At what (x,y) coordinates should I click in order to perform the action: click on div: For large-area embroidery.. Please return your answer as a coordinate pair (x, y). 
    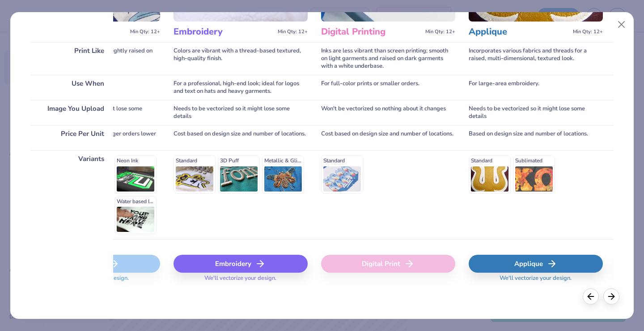
    Looking at the image, I should click on (536, 87).